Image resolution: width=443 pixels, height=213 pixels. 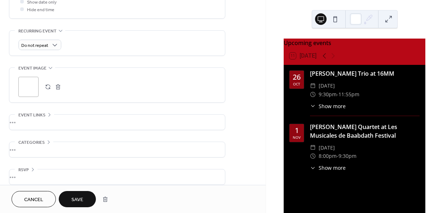 I want to click on span: 8:00pm, so click(x=328, y=156).